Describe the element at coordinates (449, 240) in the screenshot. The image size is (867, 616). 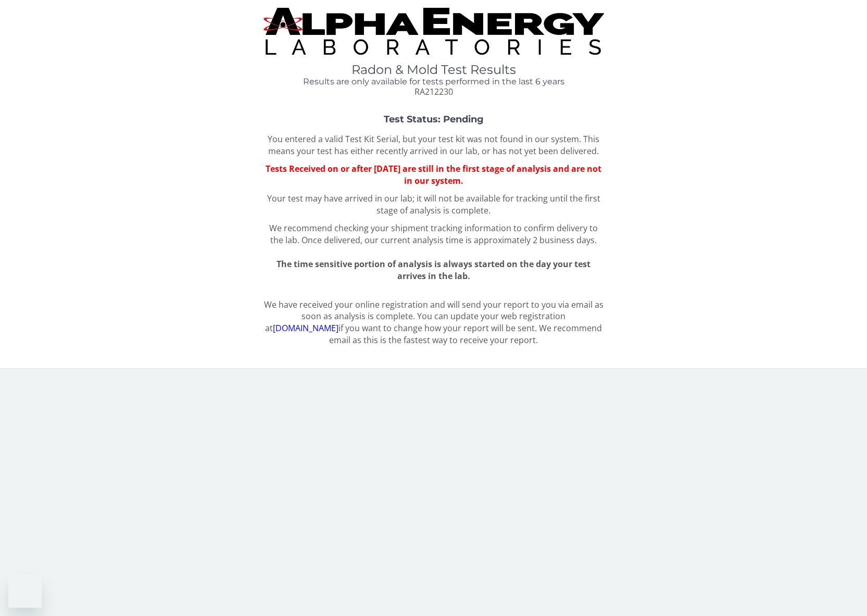
I see `span: Once delivered, our current analysis time is approximately 2 business days.` at that location.